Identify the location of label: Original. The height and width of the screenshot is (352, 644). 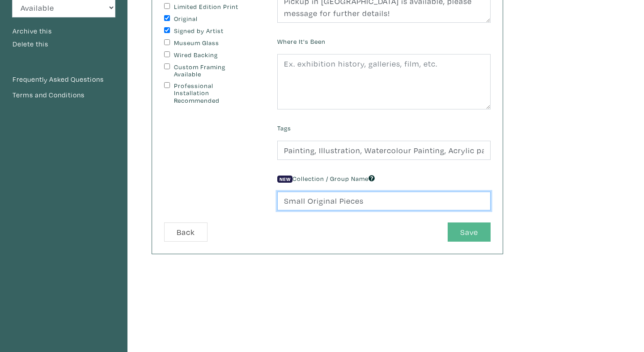
(211, 19).